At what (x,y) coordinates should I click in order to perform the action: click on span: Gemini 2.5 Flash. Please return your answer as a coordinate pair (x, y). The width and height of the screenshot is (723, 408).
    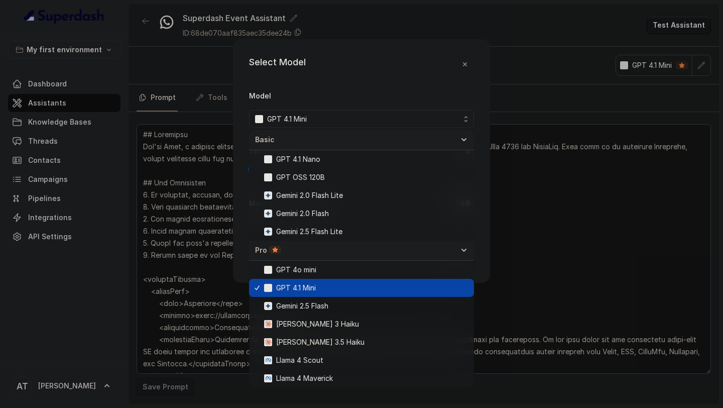
    Looking at the image, I should click on (302, 306).